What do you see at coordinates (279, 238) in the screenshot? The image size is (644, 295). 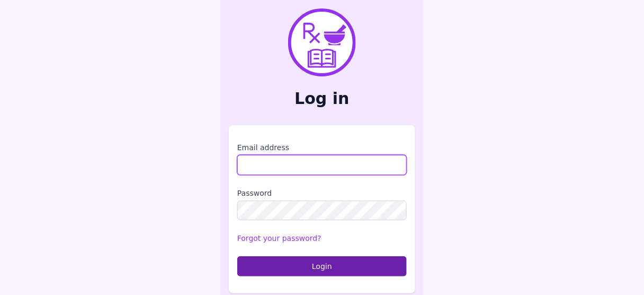 I see `a: Forgot your password?` at bounding box center [279, 238].